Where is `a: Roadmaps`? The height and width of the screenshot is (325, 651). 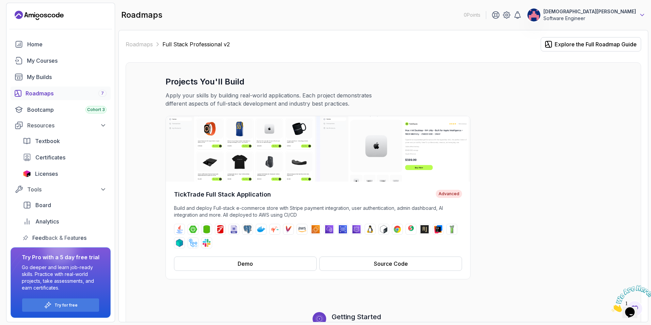 a: Roadmaps is located at coordinates (139, 44).